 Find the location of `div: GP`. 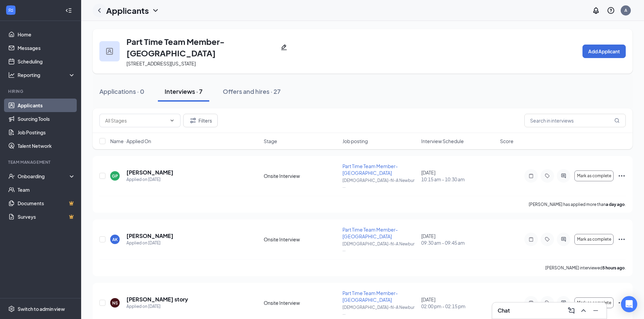

div: GP is located at coordinates (115, 176).